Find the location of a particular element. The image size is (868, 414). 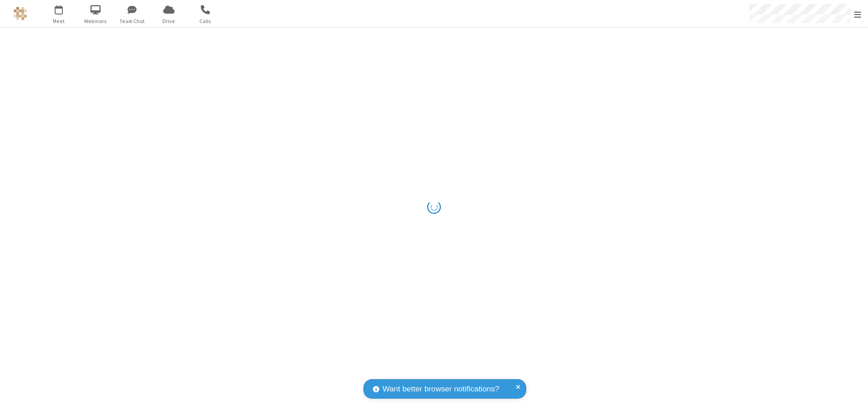

span: Want better browser notifications? is located at coordinates (441, 389).